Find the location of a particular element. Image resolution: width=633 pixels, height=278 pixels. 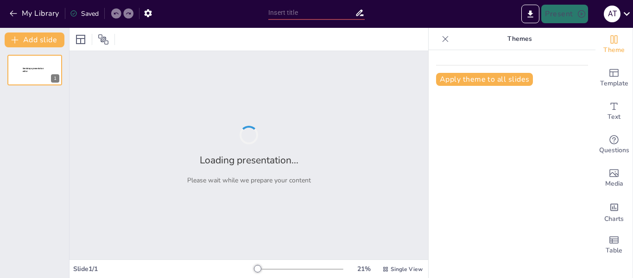

div: 21 % is located at coordinates (364, 268).